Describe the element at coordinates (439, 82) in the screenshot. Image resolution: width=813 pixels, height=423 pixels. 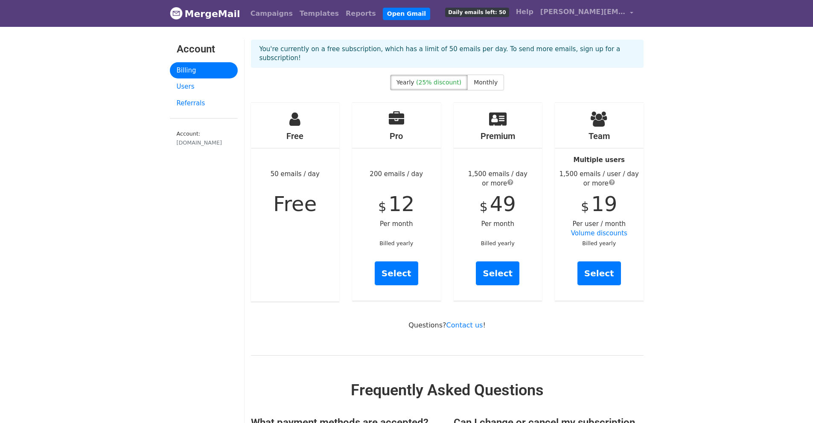
I see `span: (25% discount)` at that location.